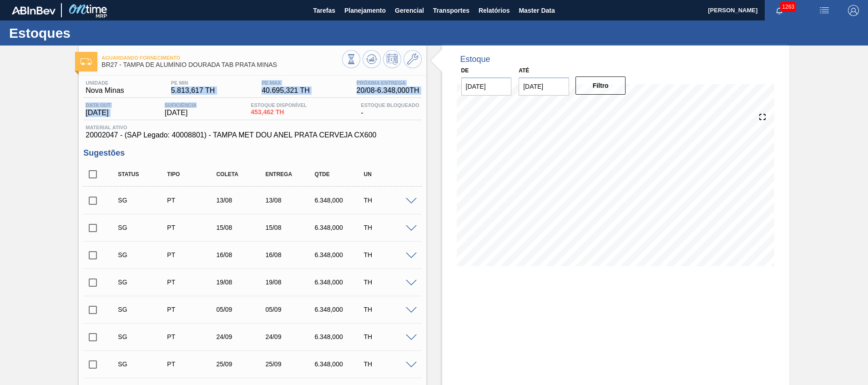  Describe the element at coordinates (388, 91) in the screenshot. I see `span: 20/08 - 6.348,000 TH` at that location.